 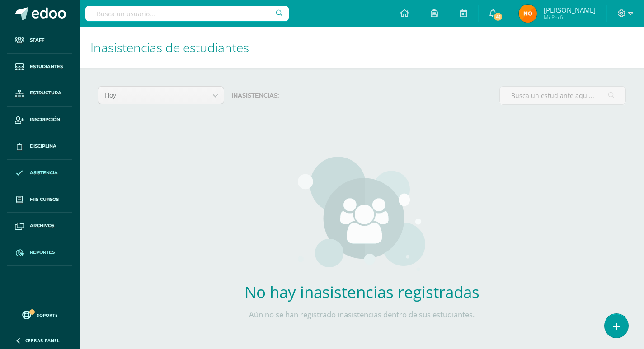 I want to click on img: 5ab026cfe20b66e6dbc847002bf25bcf.png, so click(x=528, y=13).